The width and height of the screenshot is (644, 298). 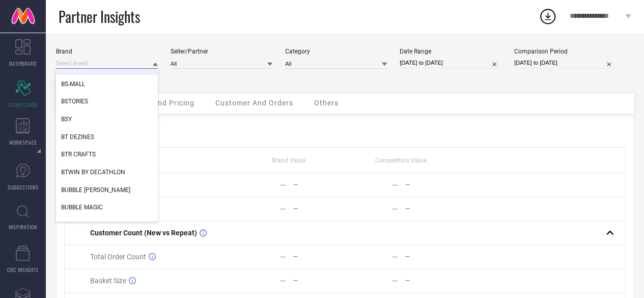 What do you see at coordinates (222, 52) in the screenshot?
I see `div: Seller/Partner` at bounding box center [222, 52].